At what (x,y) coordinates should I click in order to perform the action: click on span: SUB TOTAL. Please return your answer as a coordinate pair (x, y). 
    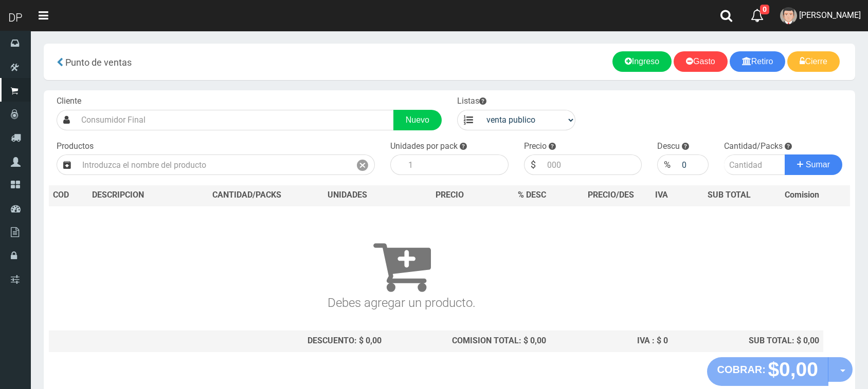
    Looking at the image, I should click on (729, 195).